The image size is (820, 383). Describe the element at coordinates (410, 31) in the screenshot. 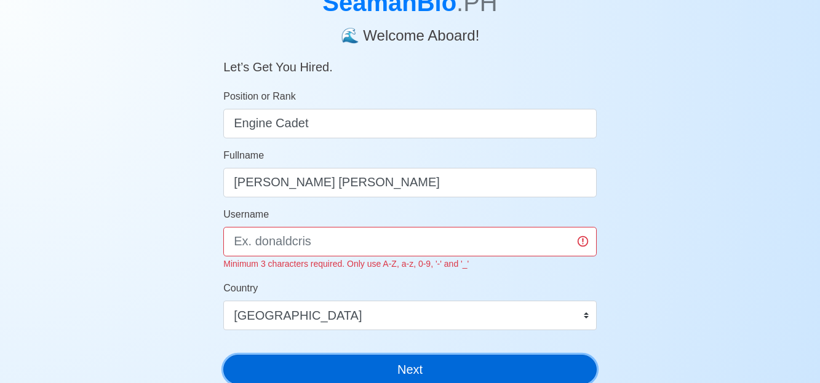

I see `h4: 🌊 Welcome Aboard!` at that location.